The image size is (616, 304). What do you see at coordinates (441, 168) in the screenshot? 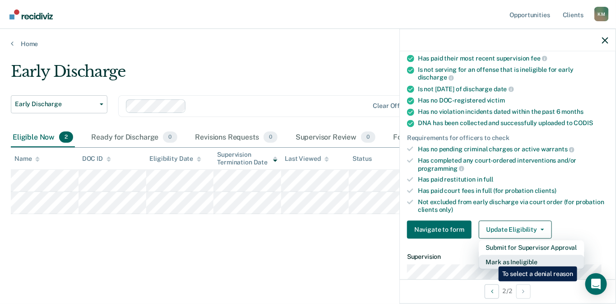
I see `span: programming` at bounding box center [441, 168].